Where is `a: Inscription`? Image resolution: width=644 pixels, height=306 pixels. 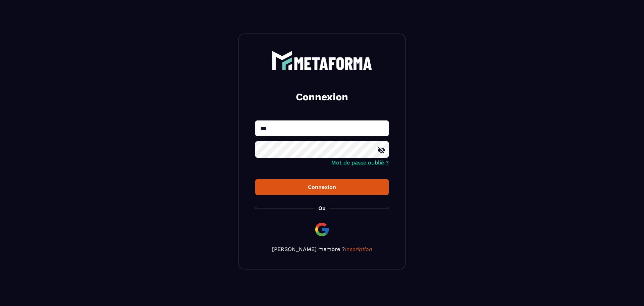
a: Inscription is located at coordinates (358, 249).